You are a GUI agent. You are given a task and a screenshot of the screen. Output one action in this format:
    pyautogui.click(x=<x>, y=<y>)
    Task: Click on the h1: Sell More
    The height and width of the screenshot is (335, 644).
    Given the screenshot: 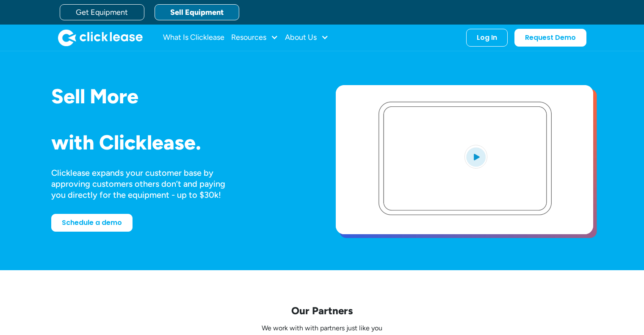 What is the action you would take?
    pyautogui.click(x=180, y=97)
    